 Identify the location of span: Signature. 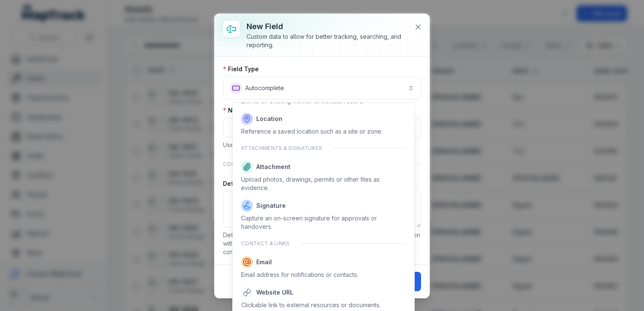
(271, 206).